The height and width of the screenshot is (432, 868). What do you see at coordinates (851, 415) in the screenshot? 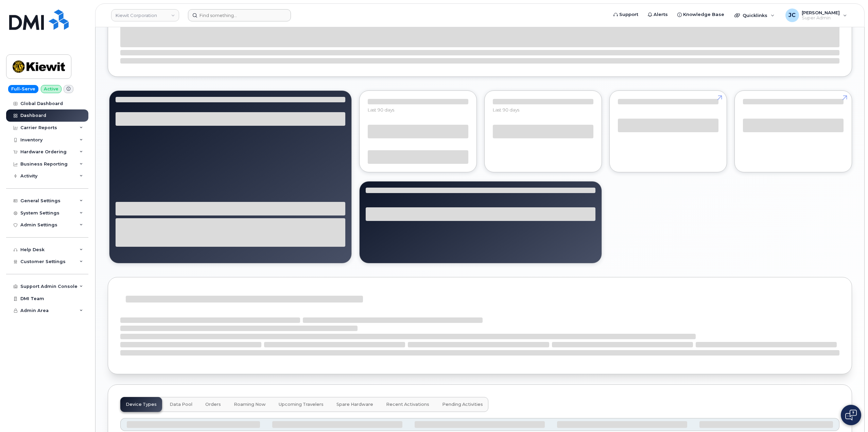
I see `img: Open chat` at bounding box center [851, 415].